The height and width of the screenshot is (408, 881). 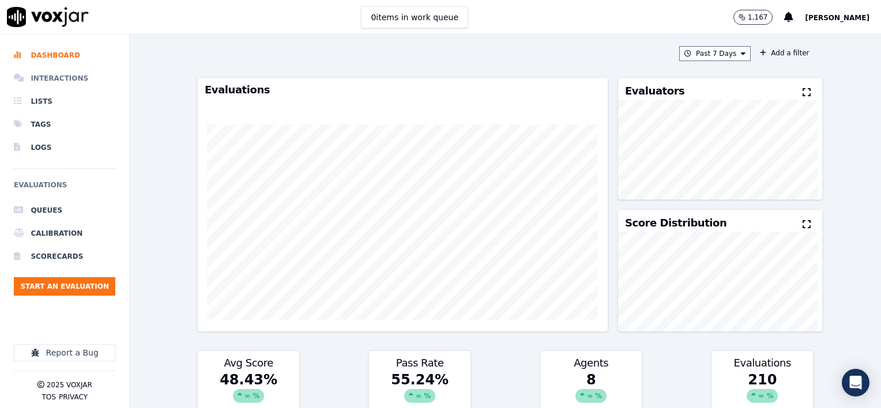 I want to click on h6: Evaluations, so click(x=65, y=189).